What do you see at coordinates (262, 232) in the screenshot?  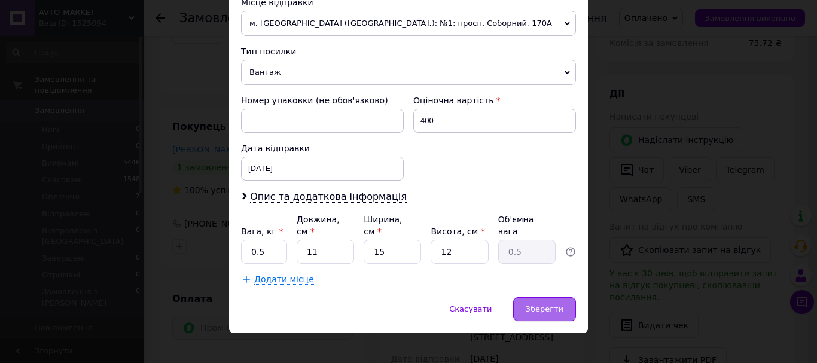 I see `label: Вага, кг` at bounding box center [262, 232].